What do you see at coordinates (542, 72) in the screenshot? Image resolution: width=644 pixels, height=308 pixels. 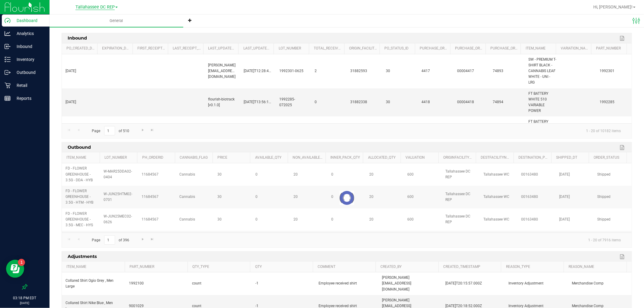 I see `td: SW - PREMIUM T-SHIRT BLACK - CANNABIS LEAF WHITE - UNI - LRG` at bounding box center [542, 72].